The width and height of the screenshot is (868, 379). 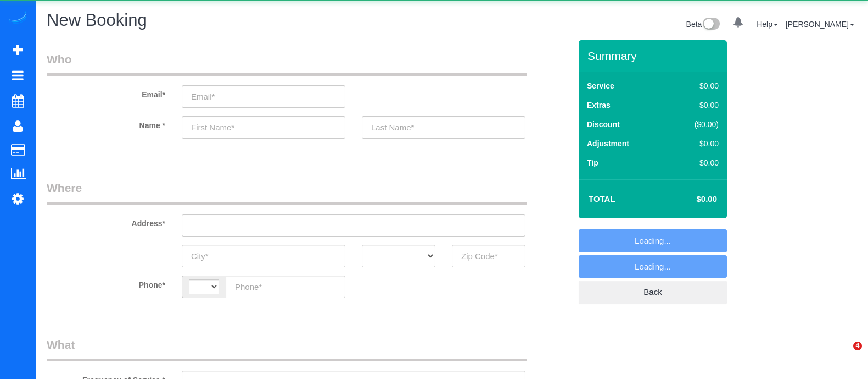 I want to click on label: Tip, so click(x=593, y=163).